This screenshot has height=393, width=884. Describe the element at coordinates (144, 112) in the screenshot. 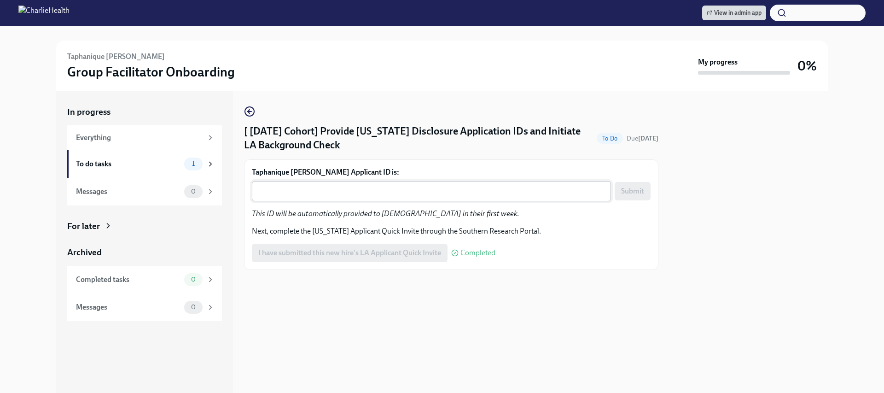

I see `a: In progress` at that location.